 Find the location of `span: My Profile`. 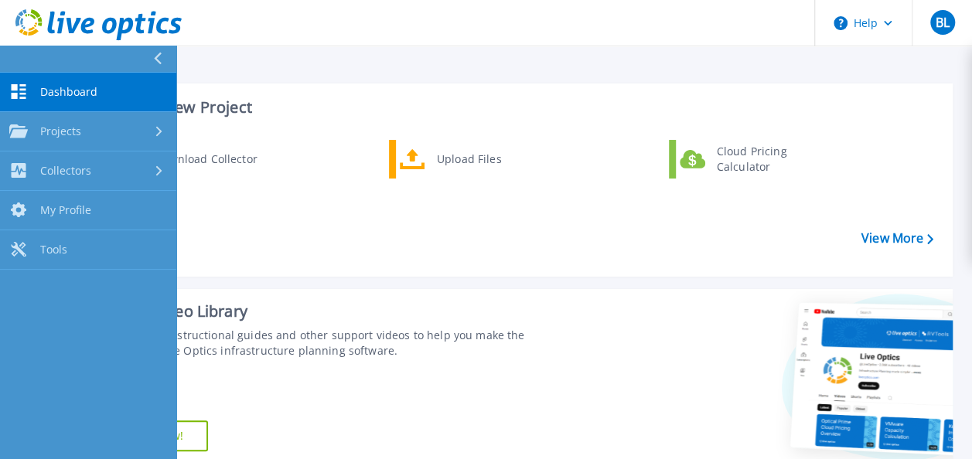

span: My Profile is located at coordinates (66, 210).